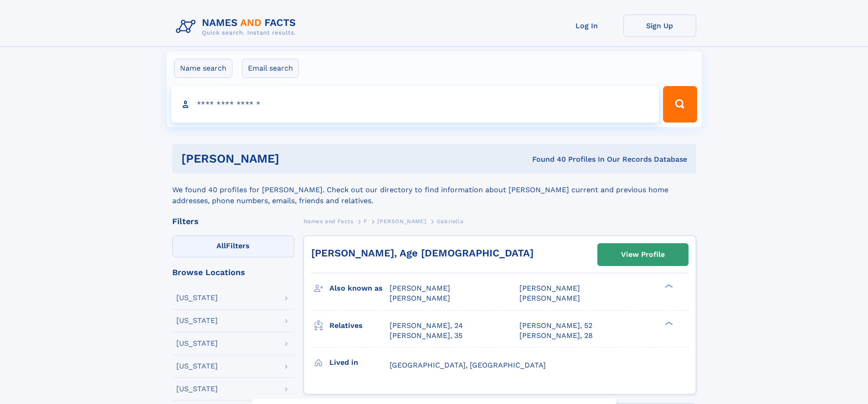 The width and height of the screenshot is (868, 404). Describe the element at coordinates (587, 25) in the screenshot. I see `a: Log In` at that location.